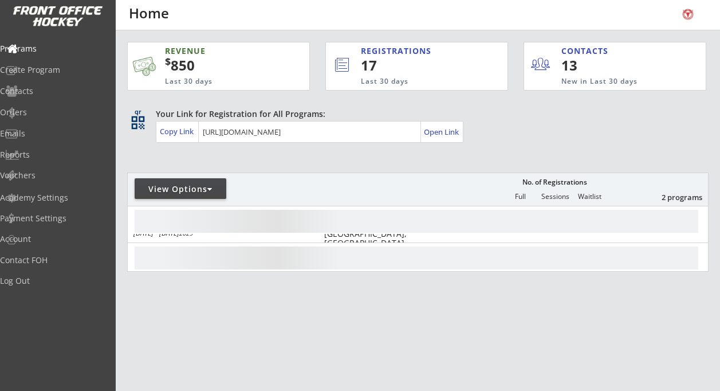 Image resolution: width=720 pixels, height=391 pixels. What do you see at coordinates (138, 123) in the screenshot?
I see `button: qr_code` at bounding box center [138, 123].